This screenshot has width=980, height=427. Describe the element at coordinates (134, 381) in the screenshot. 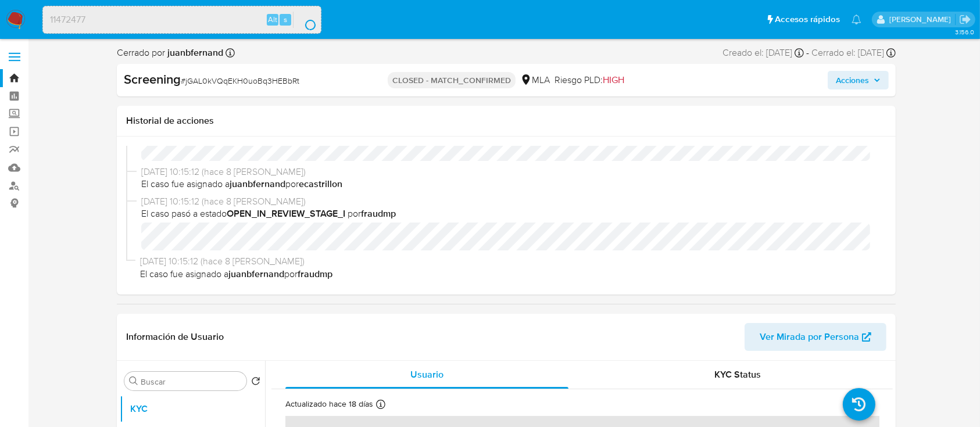

I see `button: Buscar` at that location.